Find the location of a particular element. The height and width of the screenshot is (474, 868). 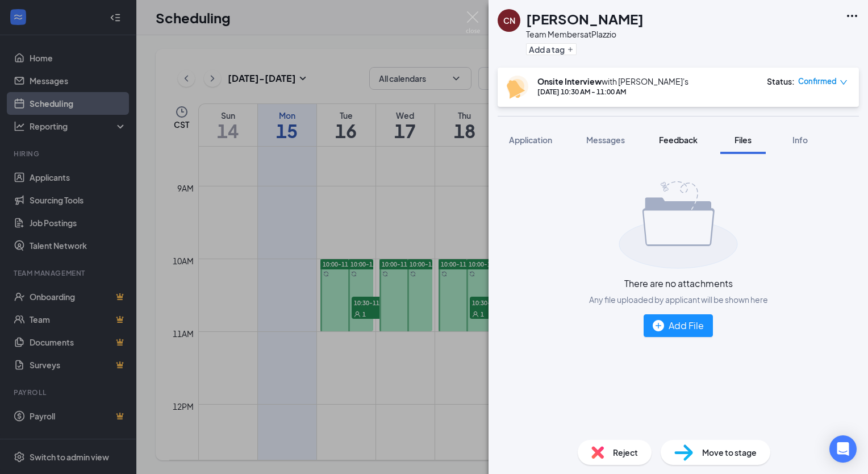

div: Open Intercom Messenger is located at coordinates (844, 449).